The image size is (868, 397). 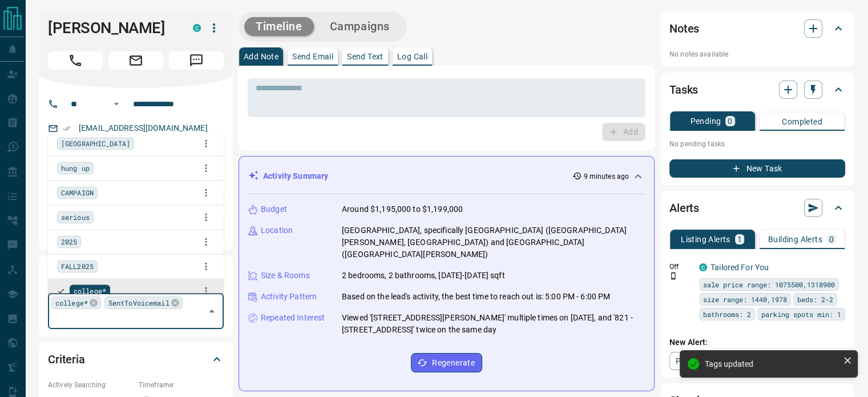 I want to click on span: Email, so click(x=136, y=60).